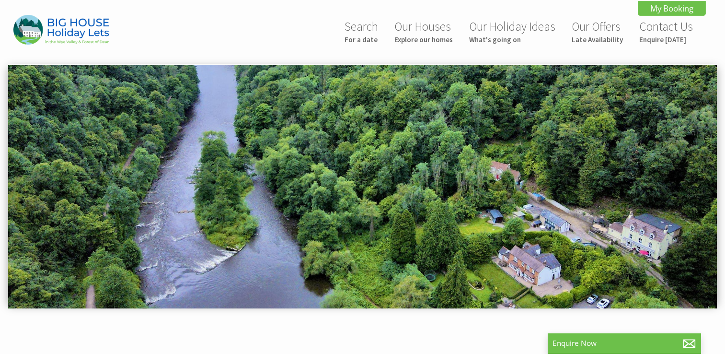  I want to click on a: Our HousesExplore our homes, so click(424, 31).